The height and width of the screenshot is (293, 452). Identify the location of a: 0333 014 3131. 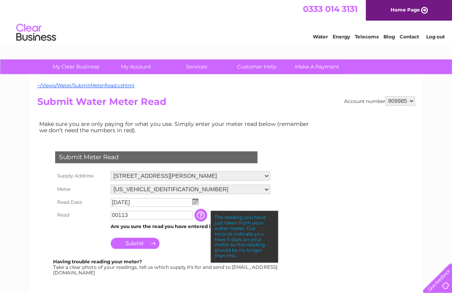
(330, 9).